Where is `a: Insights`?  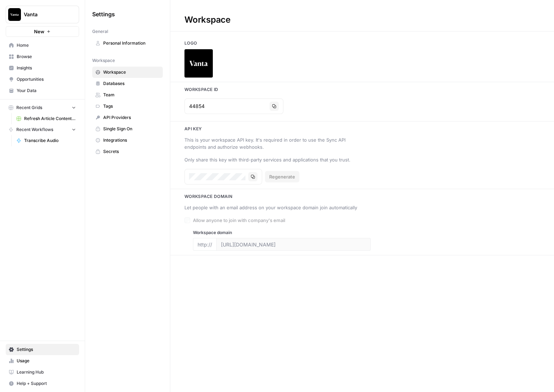
a: Insights is located at coordinates (42, 68).